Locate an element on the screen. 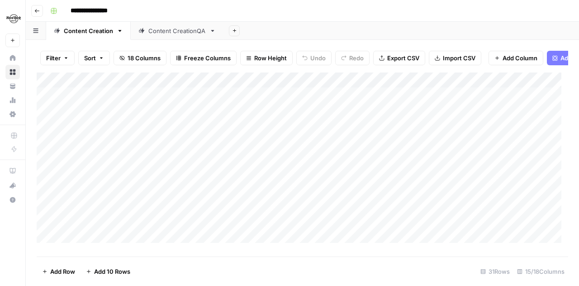  button: 18 Columns is located at coordinates (140, 58).